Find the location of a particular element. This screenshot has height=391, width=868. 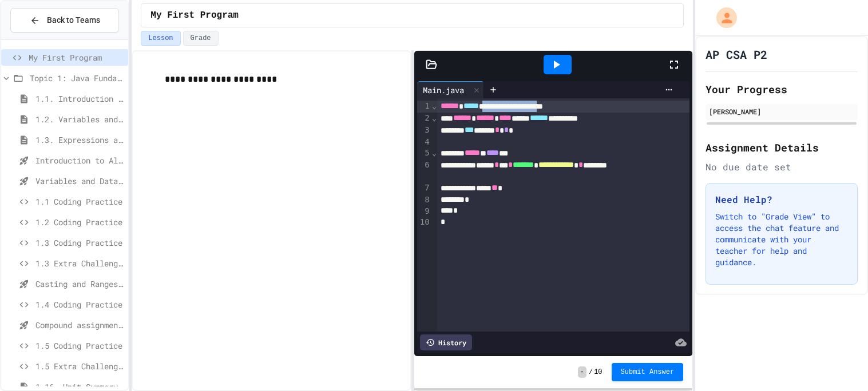

h1: AP CSA P2 is located at coordinates (736, 55).